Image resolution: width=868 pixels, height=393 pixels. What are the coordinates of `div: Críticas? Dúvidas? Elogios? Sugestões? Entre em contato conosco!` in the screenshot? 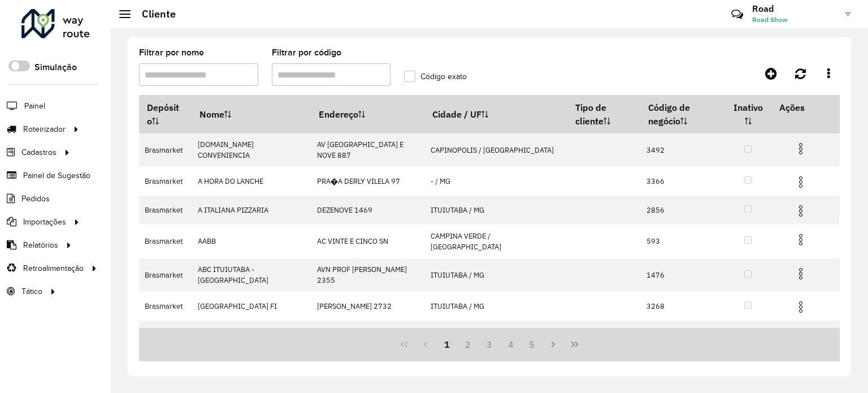 It's located at (655, 19).